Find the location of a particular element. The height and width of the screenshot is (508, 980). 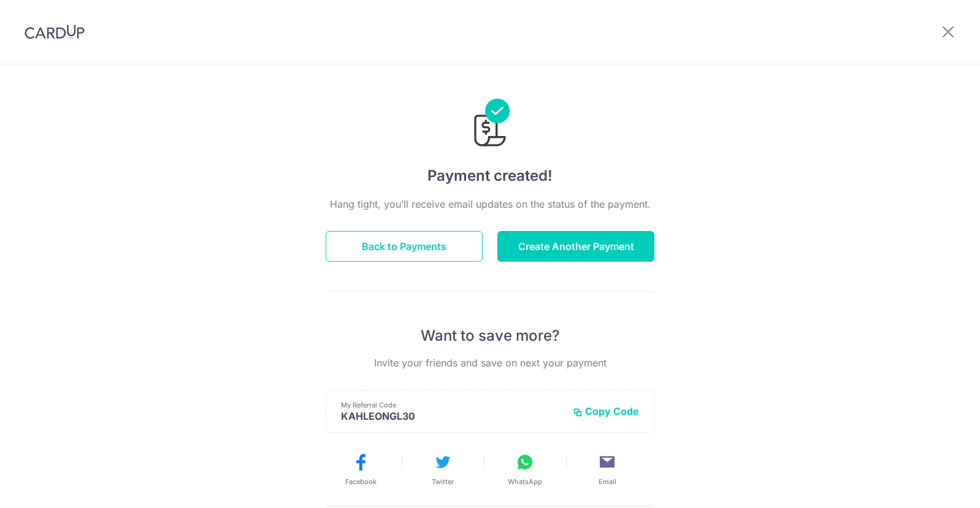

p: Hang tight, you’ll receive email updates on the status of the payment. is located at coordinates (490, 204).